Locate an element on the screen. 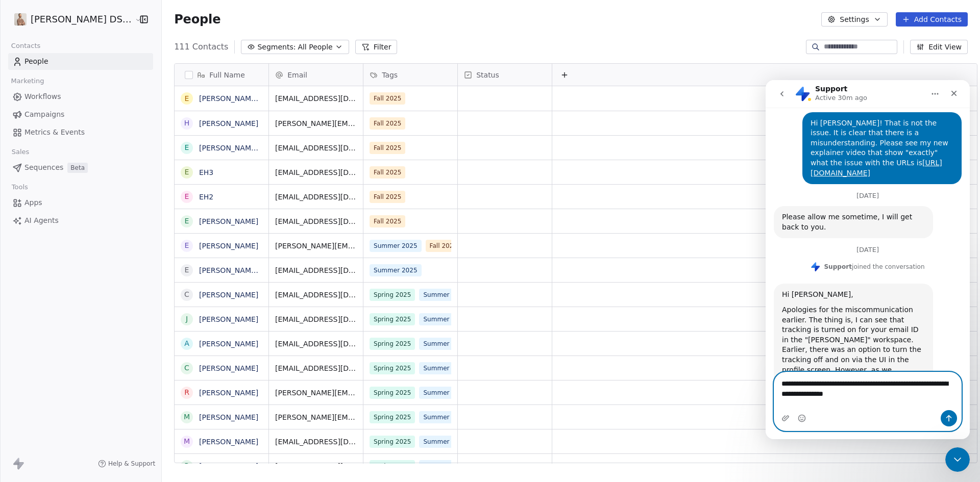 This screenshot has width=980, height=482. span: Segments: is located at coordinates (276, 47).